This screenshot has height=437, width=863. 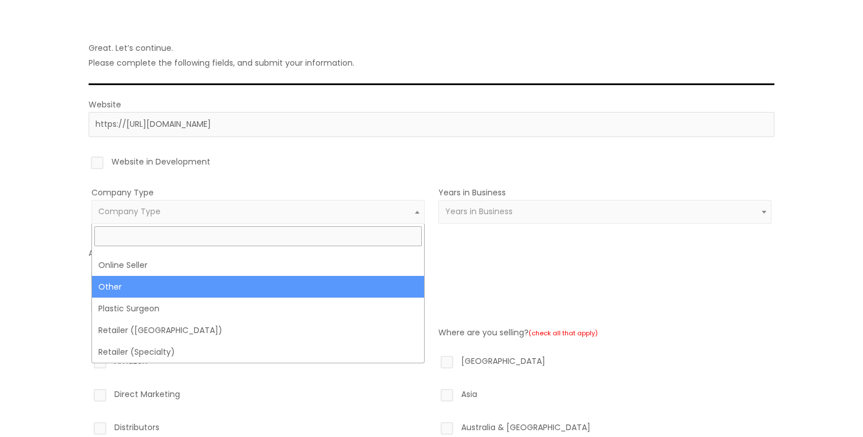 I want to click on li: Other, so click(x=258, y=287).